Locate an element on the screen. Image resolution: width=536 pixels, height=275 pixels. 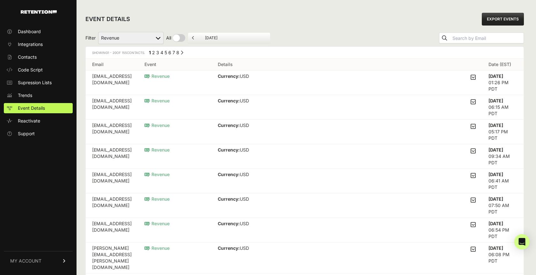
img: Retention.com is located at coordinates (39, 12).